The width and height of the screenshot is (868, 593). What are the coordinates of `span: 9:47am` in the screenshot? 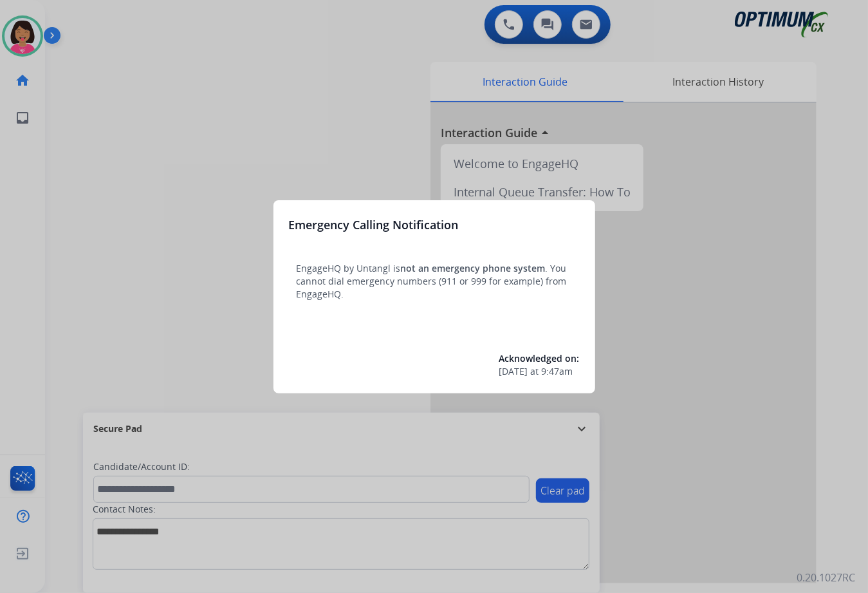 It's located at (557, 371).